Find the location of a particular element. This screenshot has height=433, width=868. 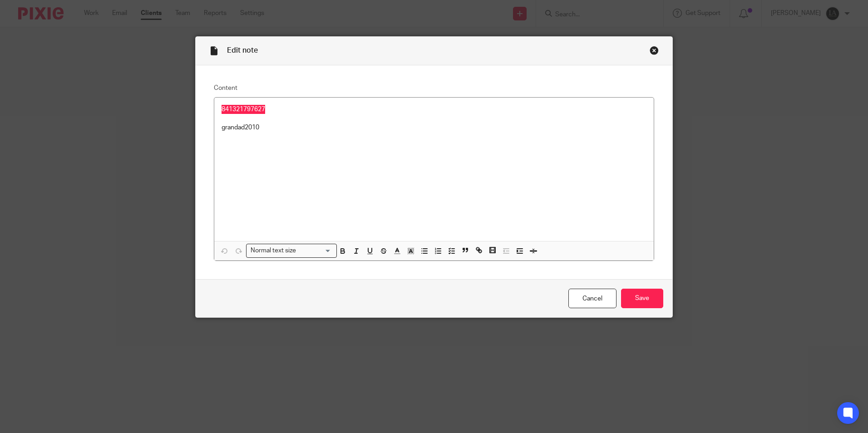

div: Close this dialog window is located at coordinates (654, 51).